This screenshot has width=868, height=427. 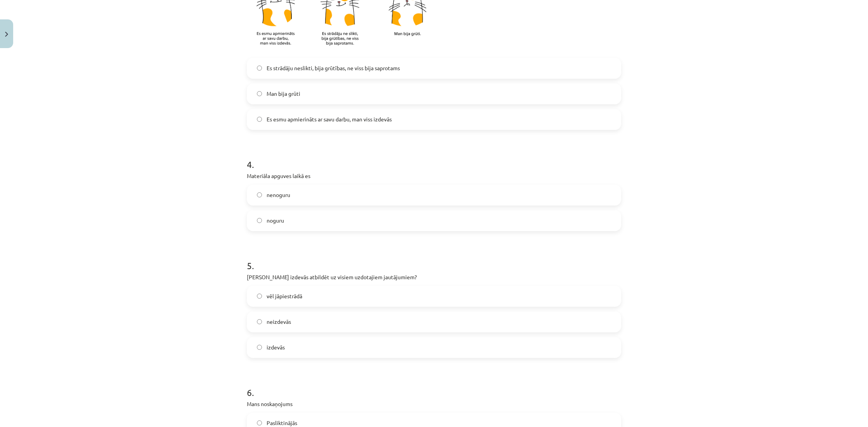 What do you see at coordinates (259, 321) in the screenshot?
I see `input: neizdevās` at bounding box center [259, 321].